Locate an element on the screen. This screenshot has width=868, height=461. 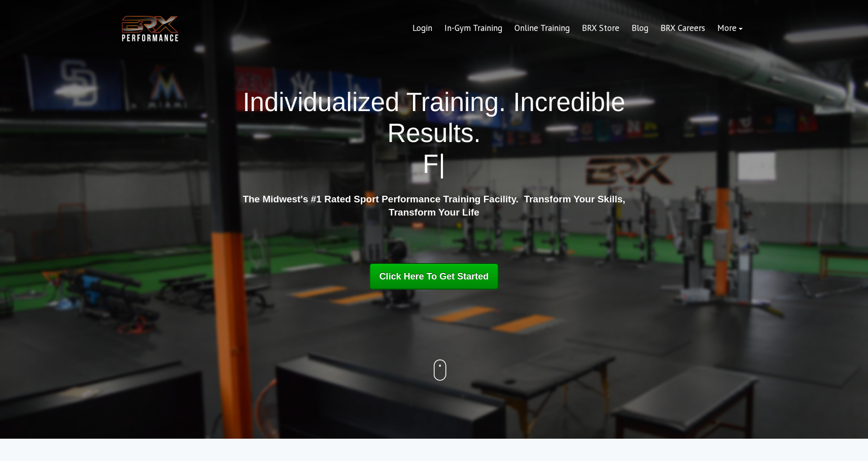
span: F is located at coordinates (430, 164).